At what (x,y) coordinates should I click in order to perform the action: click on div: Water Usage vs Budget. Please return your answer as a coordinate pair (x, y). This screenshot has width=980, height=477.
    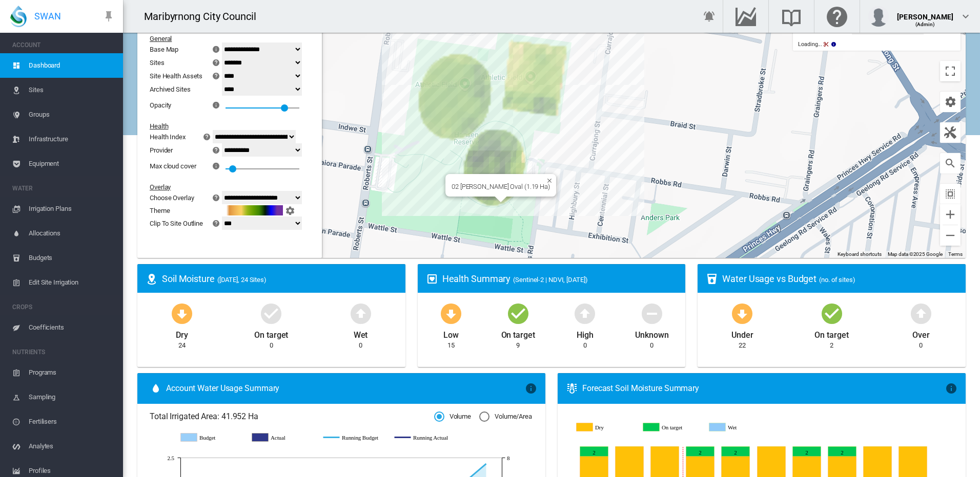
    Looking at the image, I should click on (839, 278).